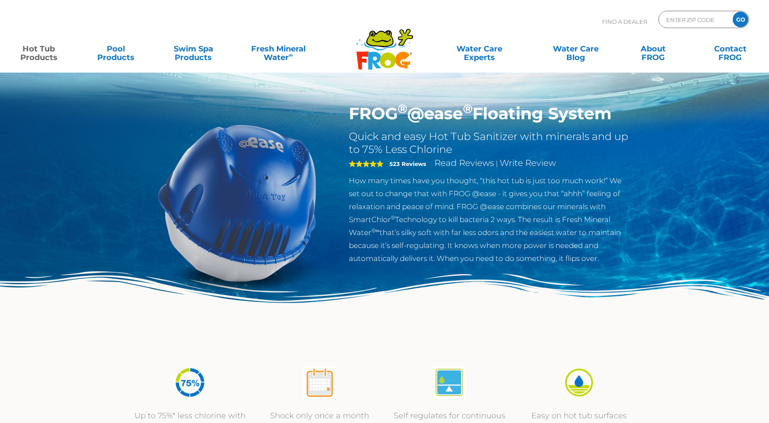  Describe the element at coordinates (731, 49) in the screenshot. I see `a: ContactFROG` at that location.